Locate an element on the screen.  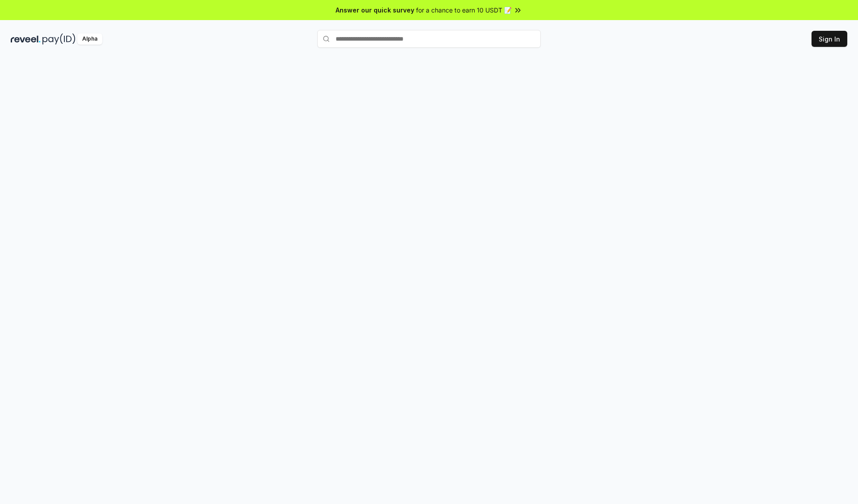
span: for a chance to earn 10 USDT 📝 is located at coordinates (464, 10).